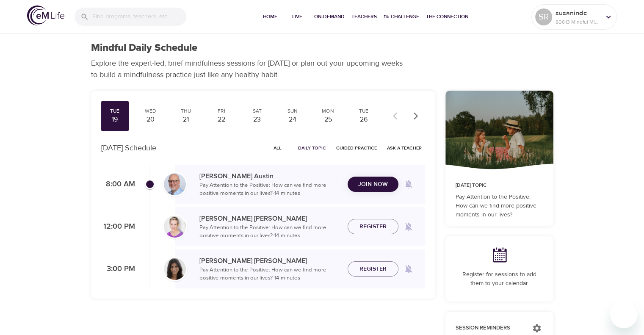  What do you see at coordinates (46, 16) in the screenshot?
I see `img: logo` at bounding box center [46, 16].